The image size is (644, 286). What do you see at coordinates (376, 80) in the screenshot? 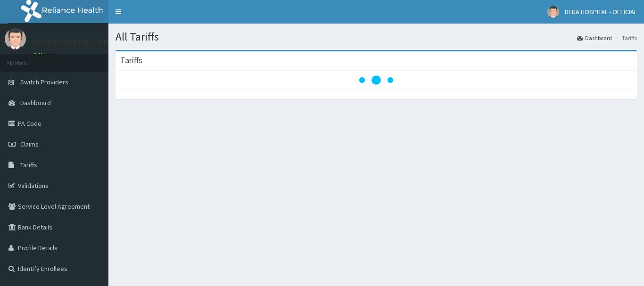
I see `svg: audio-loading` at bounding box center [376, 80].